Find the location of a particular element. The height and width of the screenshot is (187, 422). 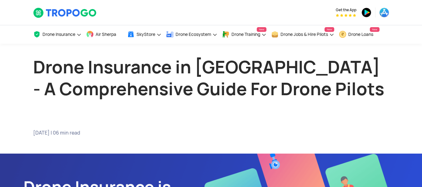

span: Drone Training is located at coordinates (246, 34).